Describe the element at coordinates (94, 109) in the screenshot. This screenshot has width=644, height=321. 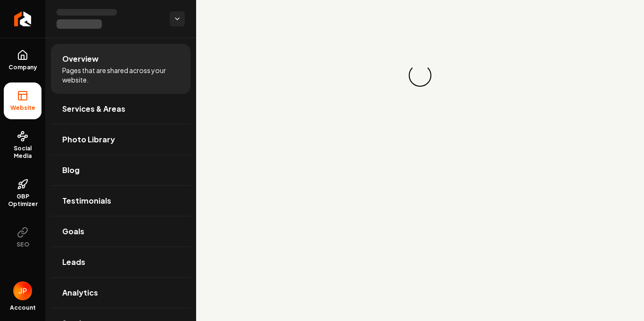
I see `span: Services & Areas` at that location.